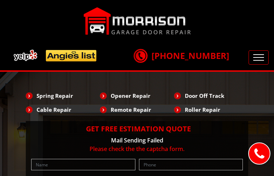  Describe the element at coordinates (55, 55) in the screenshot. I see `img: add.png` at that location.